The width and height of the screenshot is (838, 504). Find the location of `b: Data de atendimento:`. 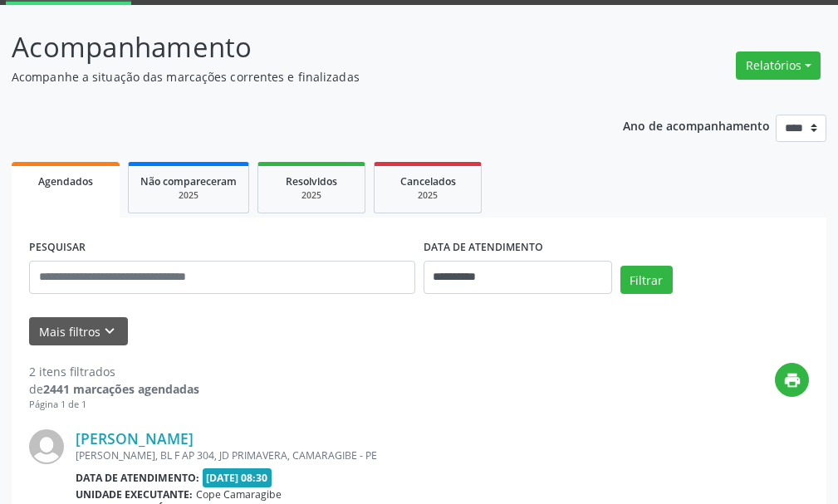

b: Data de atendimento: is located at coordinates (137, 478).